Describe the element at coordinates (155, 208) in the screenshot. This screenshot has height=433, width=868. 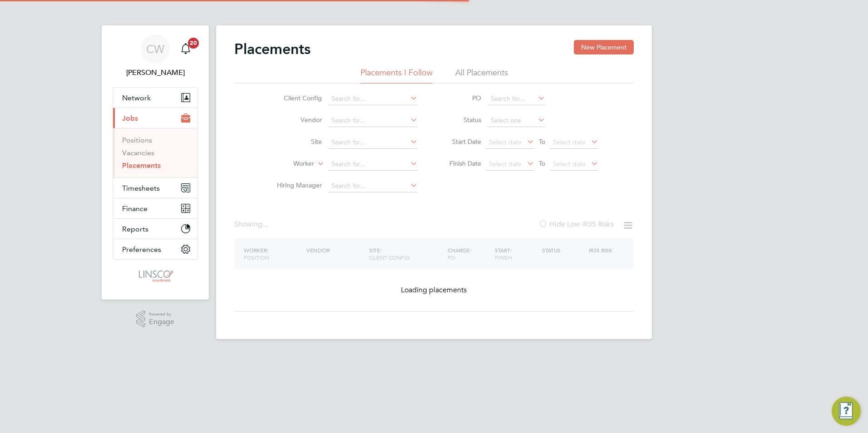
I see `button: Finance` at that location.